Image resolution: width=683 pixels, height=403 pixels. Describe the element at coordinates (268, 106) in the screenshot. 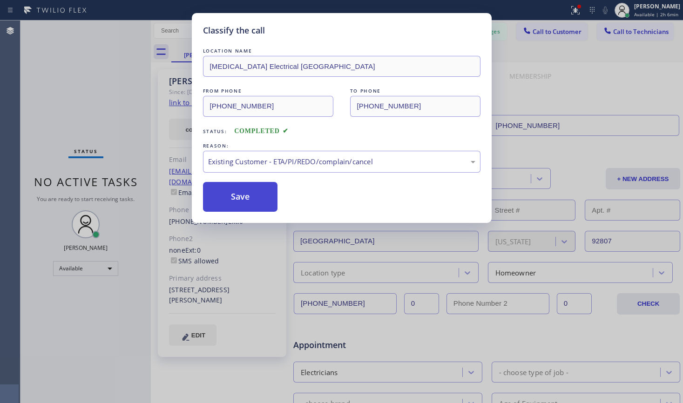

I see `input: From phone` at that location.